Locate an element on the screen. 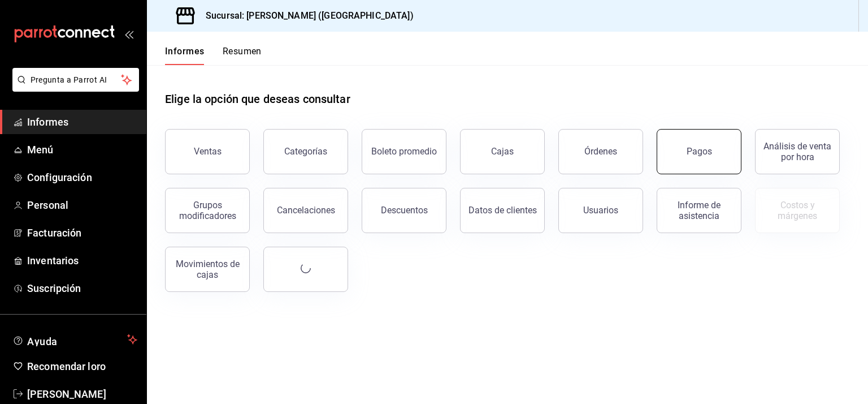 The image size is (868, 404). button: Pregunta a Parrot AI is located at coordinates (76, 80).